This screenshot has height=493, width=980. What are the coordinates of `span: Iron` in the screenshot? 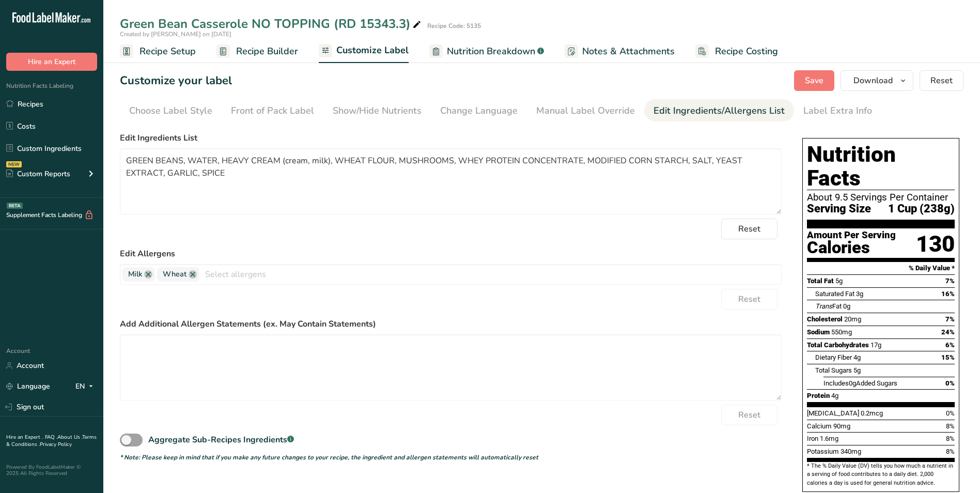 It's located at (813, 438).